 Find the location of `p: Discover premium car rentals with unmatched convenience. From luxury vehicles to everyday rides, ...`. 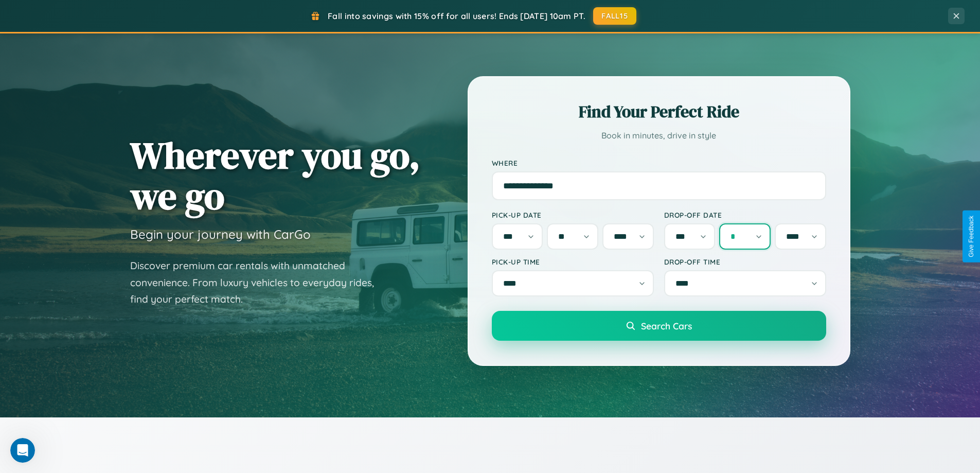

p: Discover premium car rentals with unmatched convenience. From luxury vehicles to everyday rides, ... is located at coordinates (259, 283).